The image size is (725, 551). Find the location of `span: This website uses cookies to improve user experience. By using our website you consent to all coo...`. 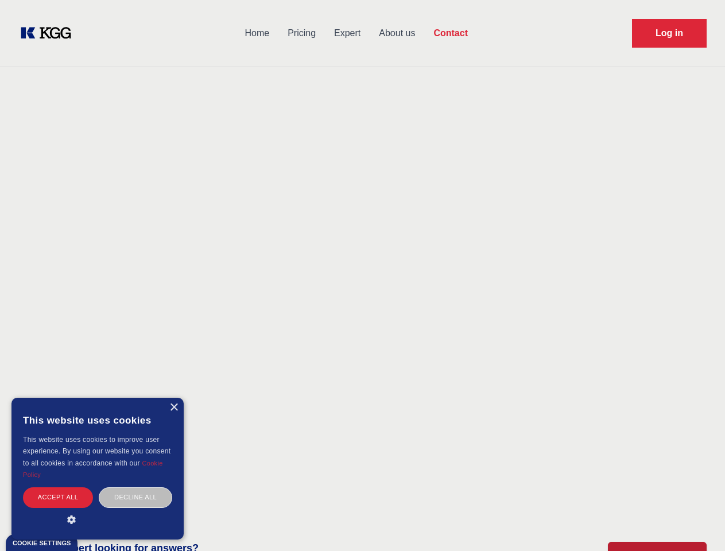

span: This website uses cookies to improve user experience. By using our website you consent to all coo... is located at coordinates (96, 451).